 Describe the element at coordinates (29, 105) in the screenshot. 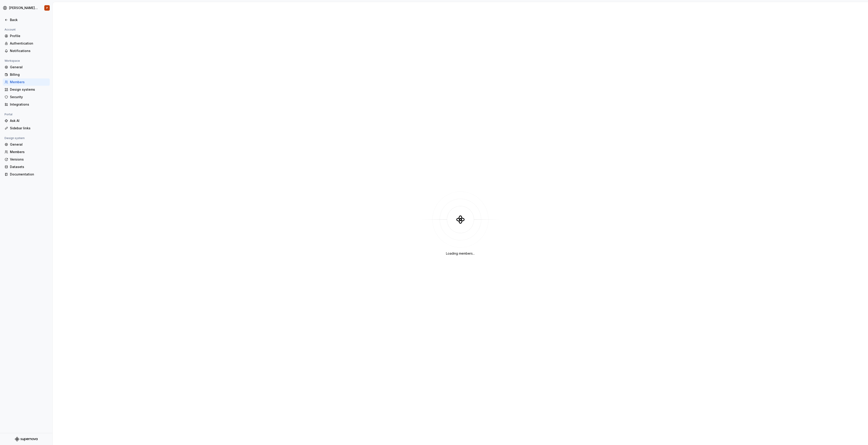

I see `div: Integrations` at that location.